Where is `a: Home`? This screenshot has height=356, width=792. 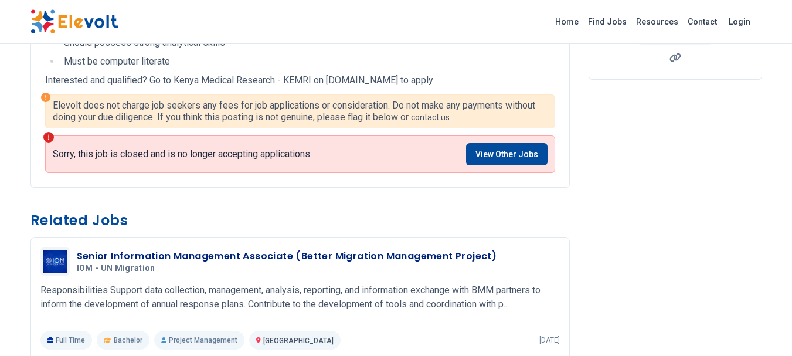 a: Home is located at coordinates (567, 22).